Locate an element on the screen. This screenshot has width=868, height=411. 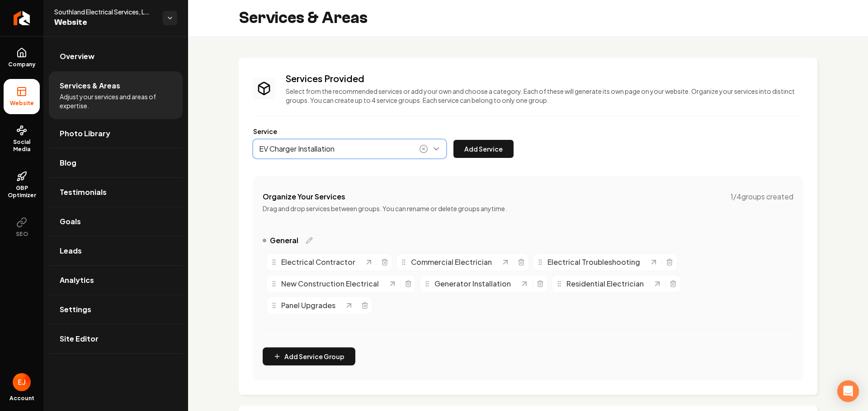
a: Site Editor is located at coordinates (116, 339).